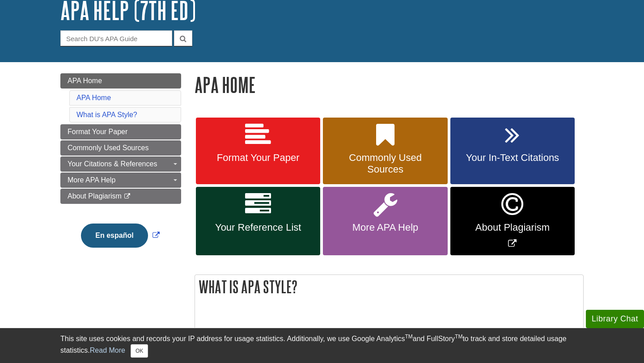 The height and width of the screenshot is (363, 644). Describe the element at coordinates (121, 164) in the screenshot. I see `a: Your Citations & References` at that location.